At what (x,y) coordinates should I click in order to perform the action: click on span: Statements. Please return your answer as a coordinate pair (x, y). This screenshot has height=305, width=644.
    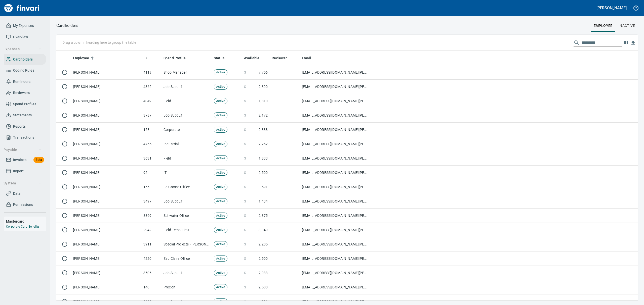
    Looking at the image, I should click on (22, 115).